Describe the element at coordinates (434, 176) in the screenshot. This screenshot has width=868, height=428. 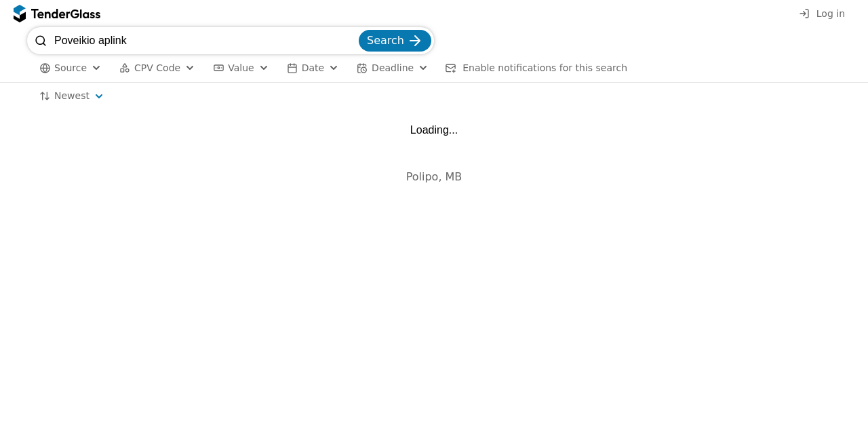
I see `span: Polipo, MB` at that location.